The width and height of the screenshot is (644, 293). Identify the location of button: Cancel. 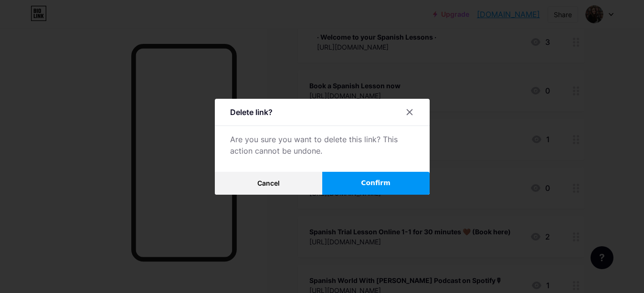
(268, 183).